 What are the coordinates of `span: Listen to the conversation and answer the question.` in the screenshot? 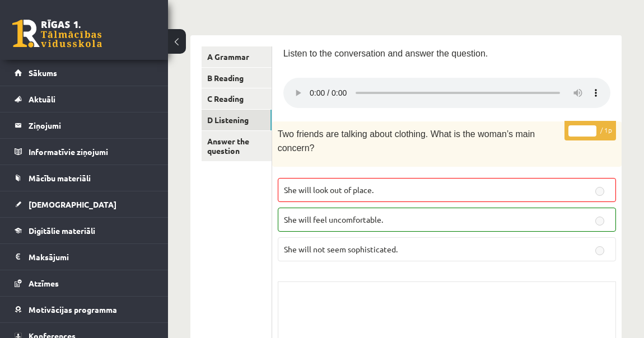 It's located at (386, 53).